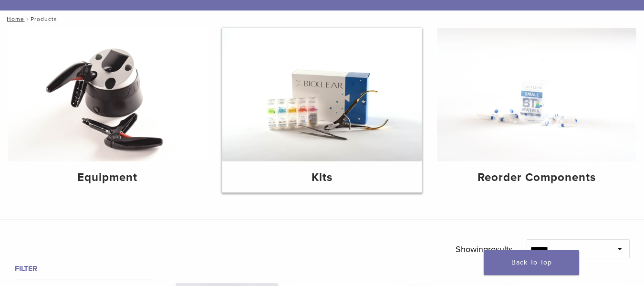 This screenshot has width=644, height=286. Describe the element at coordinates (107, 111) in the screenshot. I see `a: Equipment` at that location.